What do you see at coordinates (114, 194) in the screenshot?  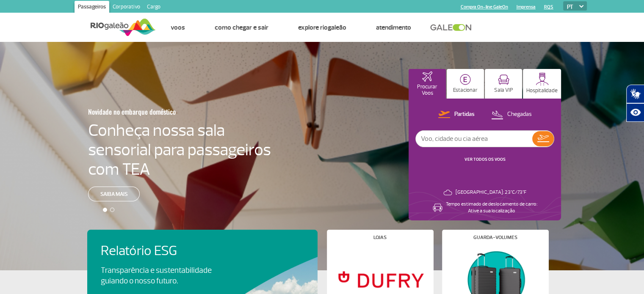 I see `a: Saiba mais` at bounding box center [114, 194].